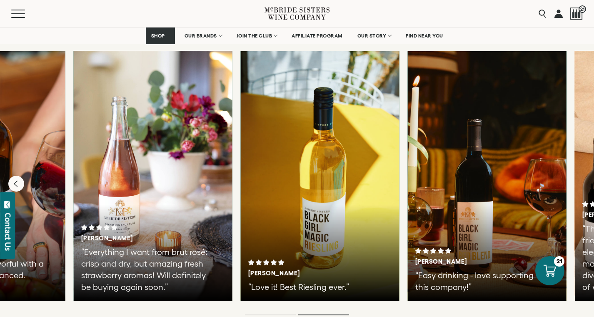  I want to click on span: OUR BRANDS, so click(201, 36).